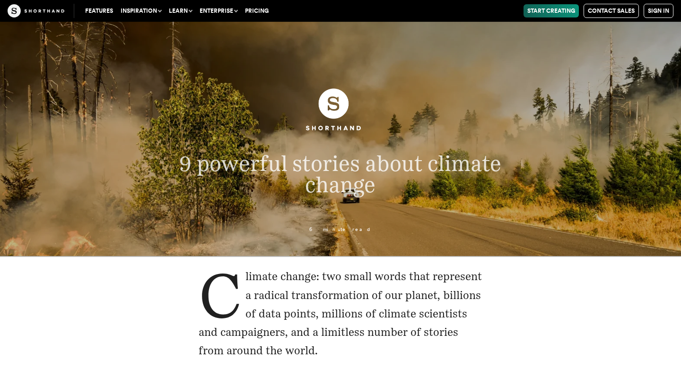 The width and height of the screenshot is (681, 368). Describe the element at coordinates (551, 11) in the screenshot. I see `a: Start Creating` at that location.